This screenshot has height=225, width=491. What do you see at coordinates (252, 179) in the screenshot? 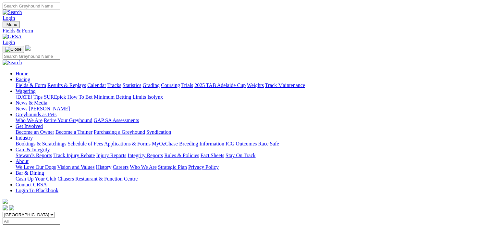
I see `div: Bar & Dining` at bounding box center [252, 179].